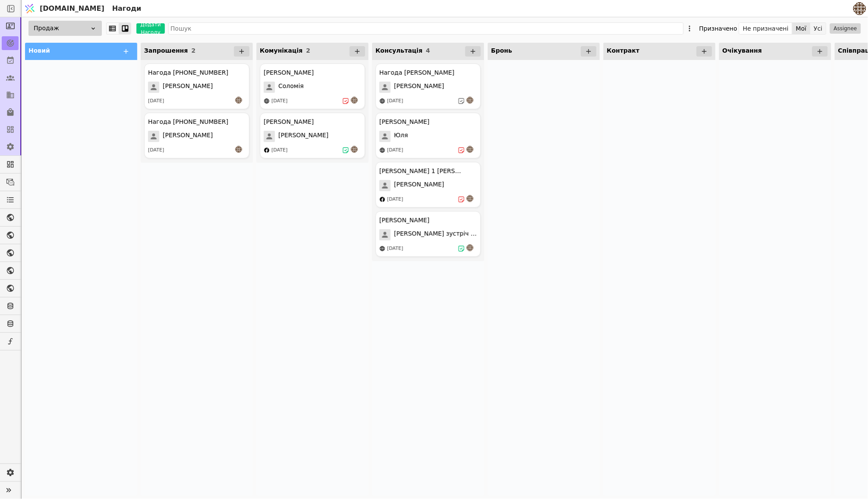 Image resolution: width=868 pixels, height=499 pixels. I want to click on span: Запрошення, so click(166, 50).